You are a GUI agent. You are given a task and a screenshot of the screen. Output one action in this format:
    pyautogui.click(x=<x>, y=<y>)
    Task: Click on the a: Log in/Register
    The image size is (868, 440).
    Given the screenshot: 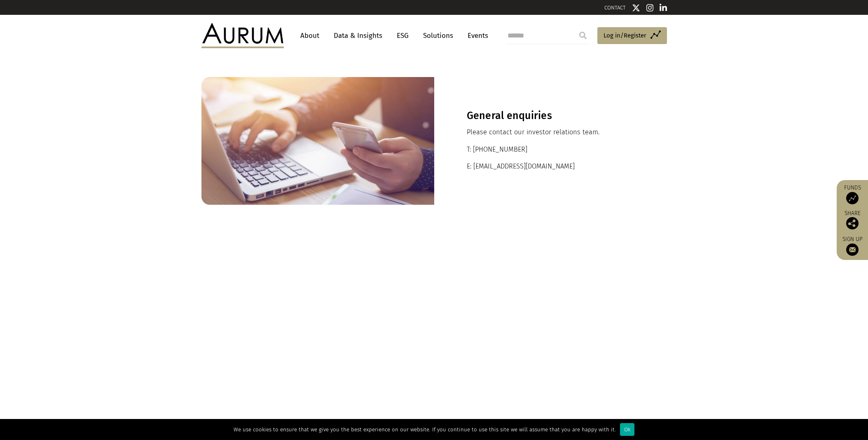 What is the action you would take?
    pyautogui.click(x=632, y=35)
    